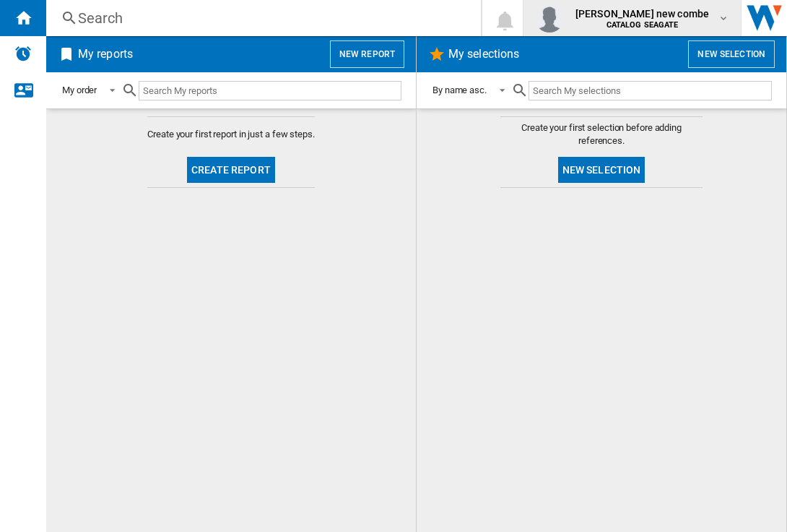 The height and width of the screenshot is (532, 787). Describe the element at coordinates (270, 90) in the screenshot. I see `input: Search My reports` at that location.